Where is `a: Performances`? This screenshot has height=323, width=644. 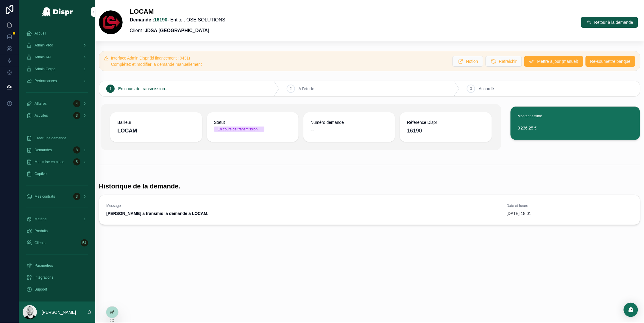 a: Performances is located at coordinates (57, 81).